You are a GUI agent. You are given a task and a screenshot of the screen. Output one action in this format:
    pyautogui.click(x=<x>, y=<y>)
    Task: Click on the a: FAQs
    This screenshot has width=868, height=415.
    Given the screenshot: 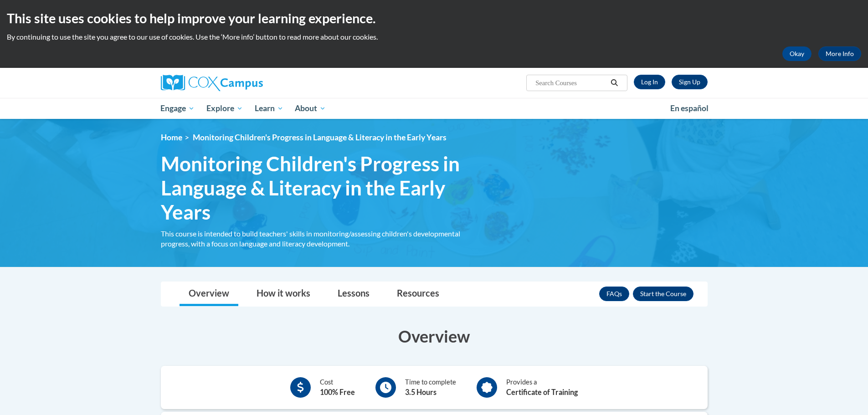 What is the action you would take?
    pyautogui.click(x=614, y=293)
    